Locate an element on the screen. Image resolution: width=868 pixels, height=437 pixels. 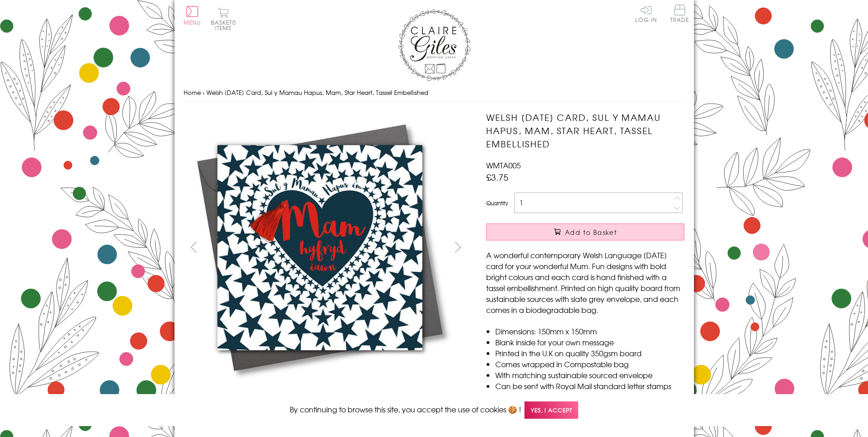
li: Comes wrapped in Compostable bag is located at coordinates (590, 364).